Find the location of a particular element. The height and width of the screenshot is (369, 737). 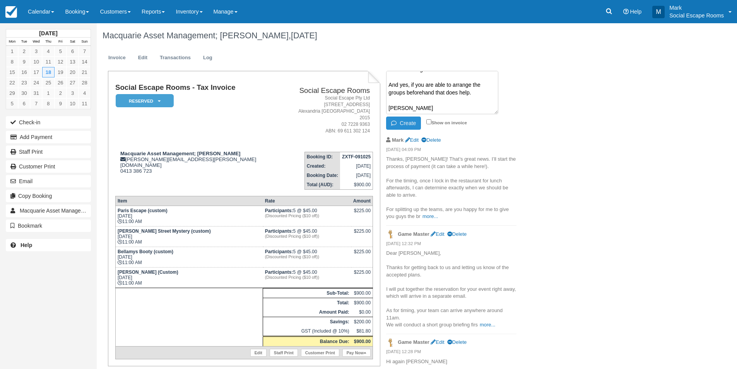

th: Booking Date: is located at coordinates (322, 175).